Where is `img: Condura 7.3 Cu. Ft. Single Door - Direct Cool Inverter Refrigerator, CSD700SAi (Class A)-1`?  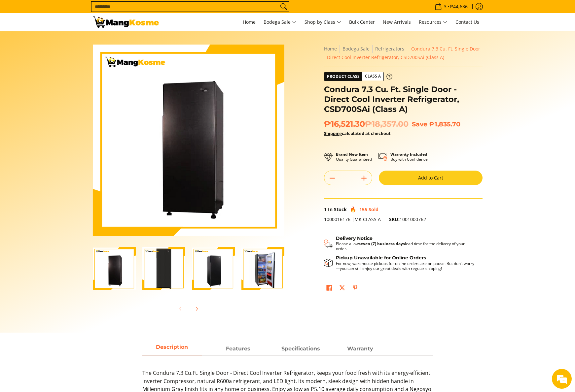 img: Condura 7.3 Cu. Ft. Single Door - Direct Cool Inverter Refrigerator, CSD700SAi (Class A)-1 is located at coordinates (114, 268).